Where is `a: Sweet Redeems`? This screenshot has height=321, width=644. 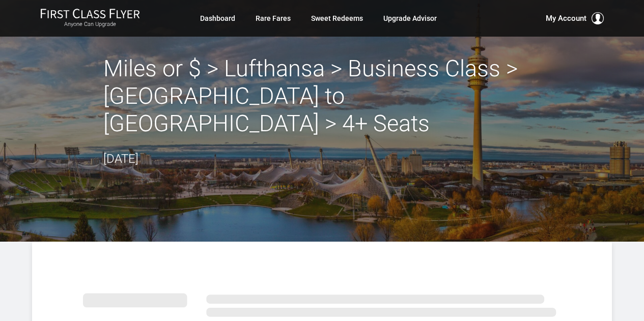
a: Sweet Redeems is located at coordinates (337, 19).